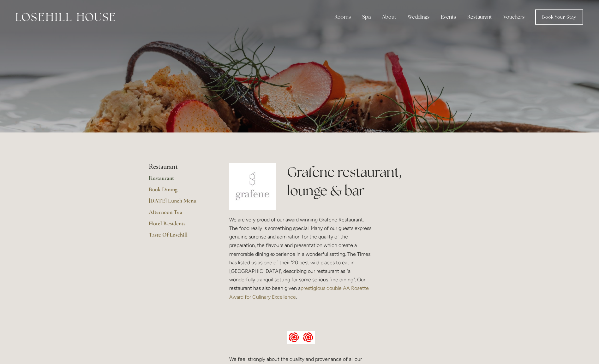 This screenshot has height=364, width=599. Describe the element at coordinates (178, 191) in the screenshot. I see `a: Book Dining` at that location.